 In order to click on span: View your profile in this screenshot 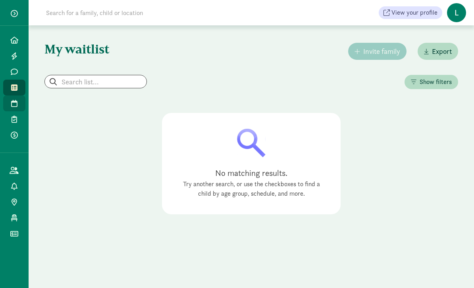, I will do `click(414, 13)`.